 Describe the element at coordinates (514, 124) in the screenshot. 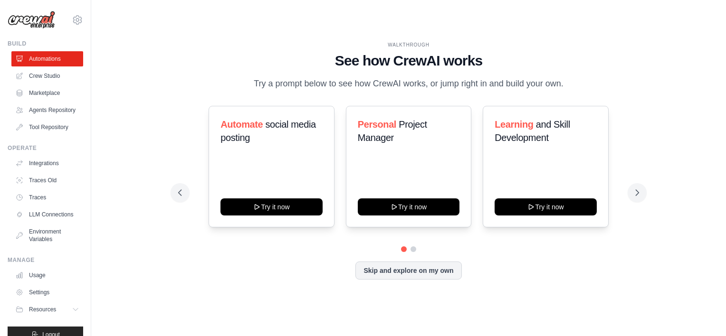

I see `span: Learning` at that location.